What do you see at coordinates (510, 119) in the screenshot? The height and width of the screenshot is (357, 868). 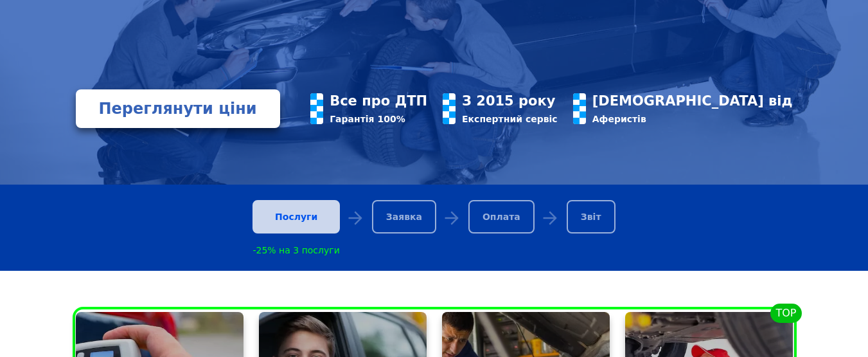 I see `div: Експертний сервіс` at bounding box center [510, 119].